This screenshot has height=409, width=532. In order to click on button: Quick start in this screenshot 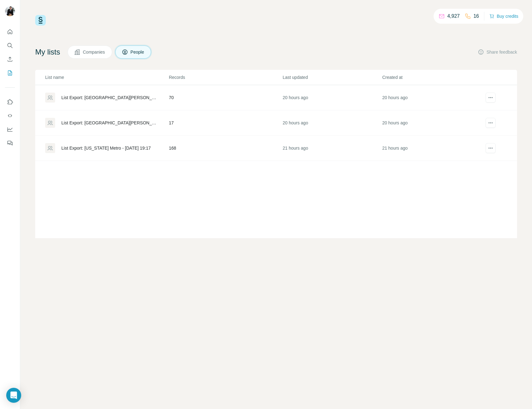, I will do `click(10, 32)`.